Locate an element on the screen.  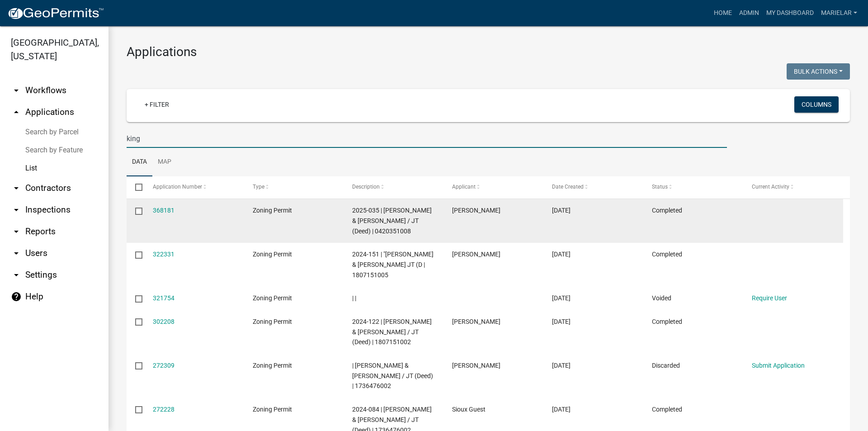
span: MIKE RANSCHAU is located at coordinates (476, 254).